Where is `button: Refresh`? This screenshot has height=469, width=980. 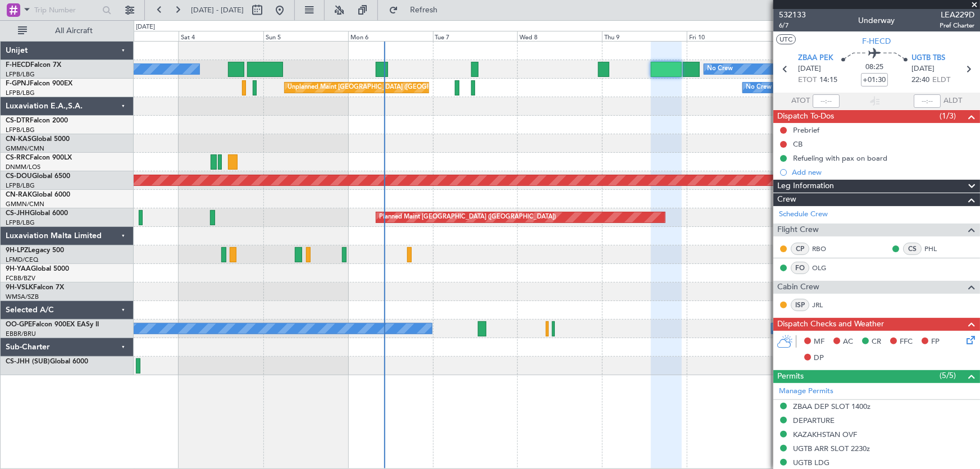
button: Refresh is located at coordinates (417, 10).